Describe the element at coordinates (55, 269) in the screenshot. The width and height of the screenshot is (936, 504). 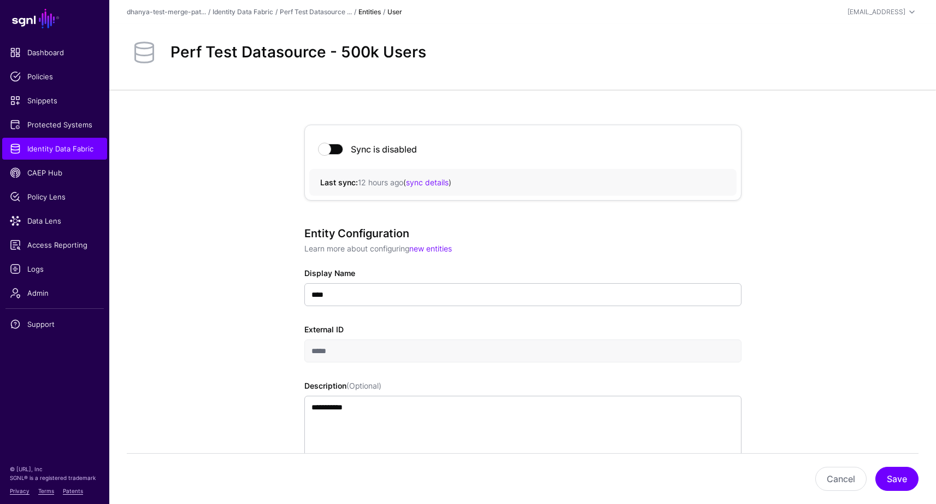
I see `a: Logs` at that location.